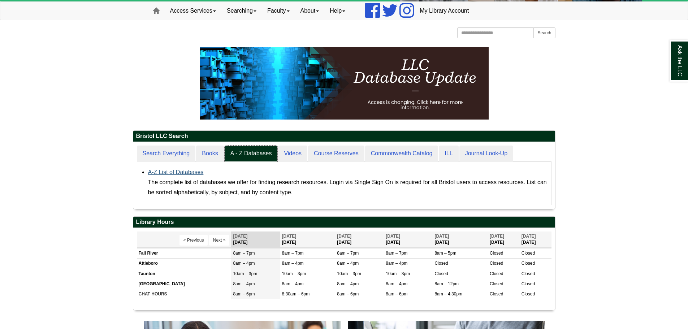 Image resolution: width=688 pixels, height=329 pixels. I want to click on span: 8am – 5pm, so click(445, 253).